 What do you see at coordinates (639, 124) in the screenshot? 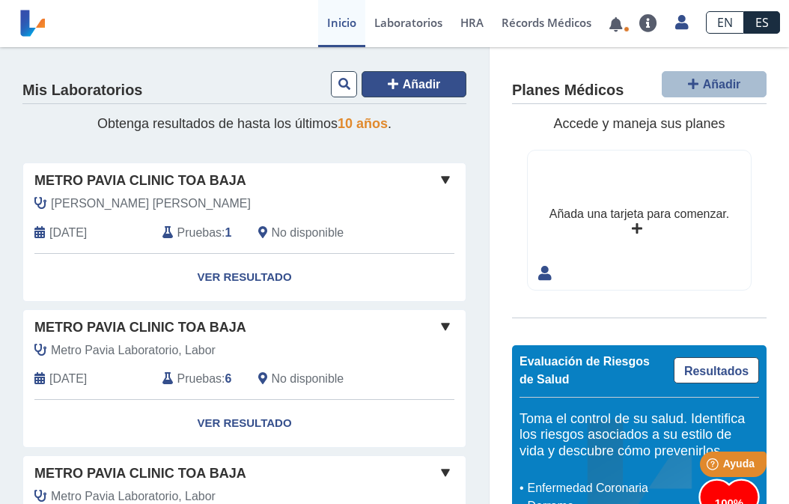
I see `span: Accede y maneja sus planes` at bounding box center [639, 124].